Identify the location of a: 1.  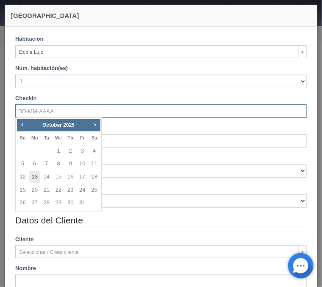
(59, 151).